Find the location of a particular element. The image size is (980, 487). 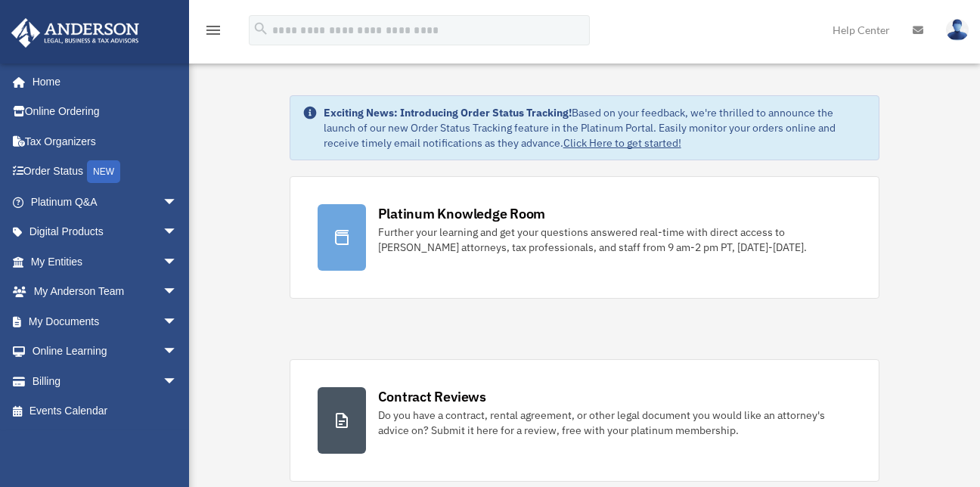

a: My Entitiesarrow_drop_down is located at coordinates (105, 261).